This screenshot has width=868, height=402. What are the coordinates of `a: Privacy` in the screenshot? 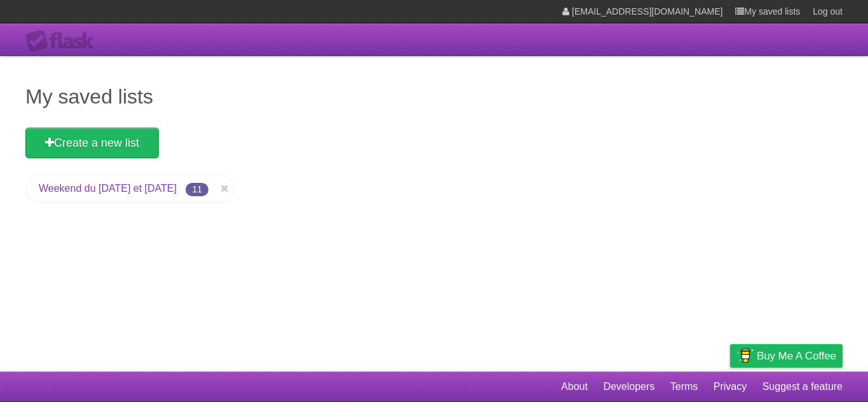 It's located at (731, 387).